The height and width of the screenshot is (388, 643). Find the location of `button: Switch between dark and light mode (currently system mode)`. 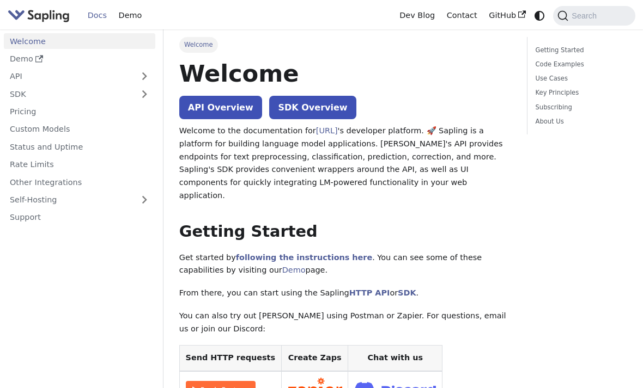

button: Switch between dark and light mode (currently system mode) is located at coordinates (539, 15).